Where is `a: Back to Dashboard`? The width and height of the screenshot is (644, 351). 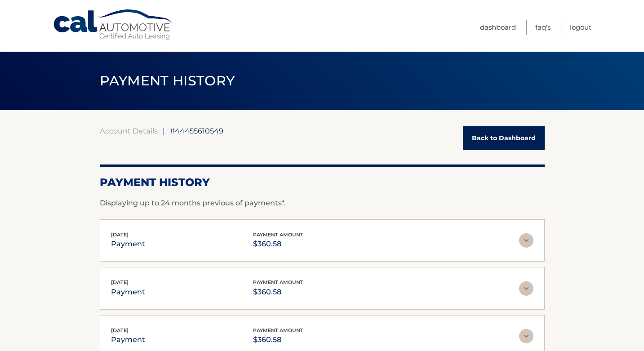
a: Back to Dashboard is located at coordinates (504, 138).